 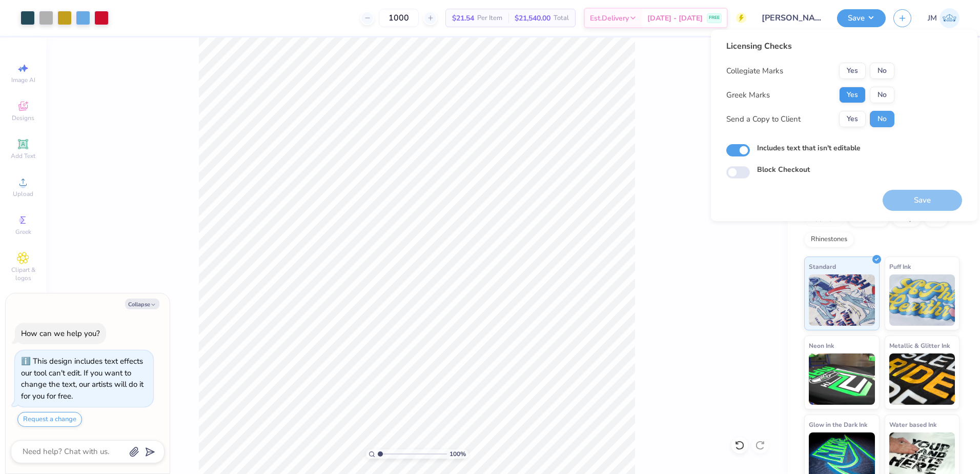 What do you see at coordinates (23, 232) in the screenshot?
I see `span: Greek` at bounding box center [23, 232].